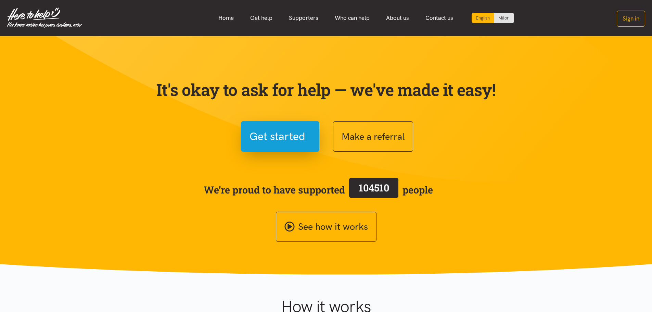 This screenshot has height=312, width=652. Describe the element at coordinates (439, 18) in the screenshot. I see `a: Contact us` at that location.